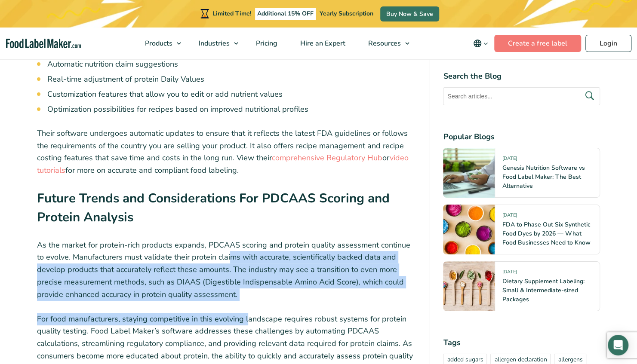  What do you see at coordinates (214, 208) in the screenshot?
I see `strong: Future Trends and Considerations For PDCAAS Scoring and Protein Analysis` at bounding box center [214, 208].